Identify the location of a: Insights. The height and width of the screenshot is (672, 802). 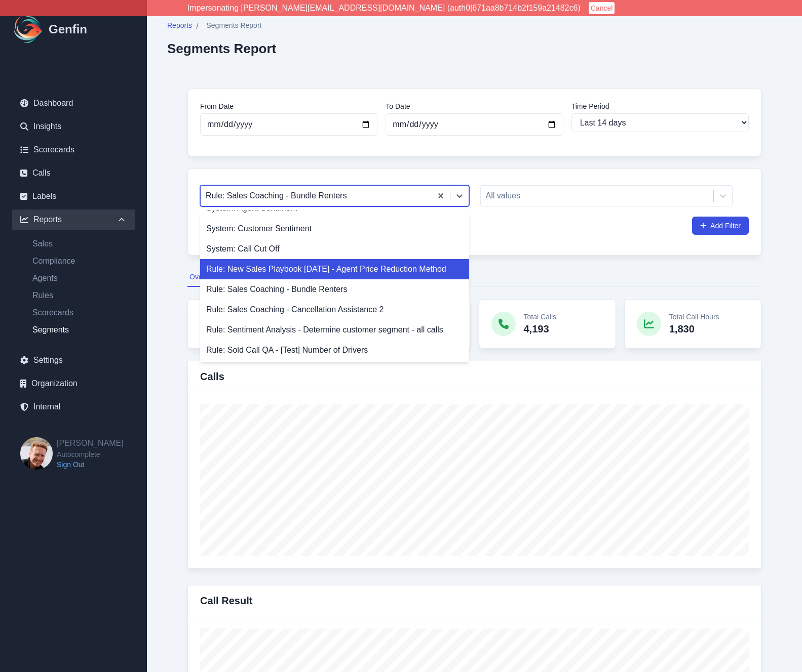
(73, 127).